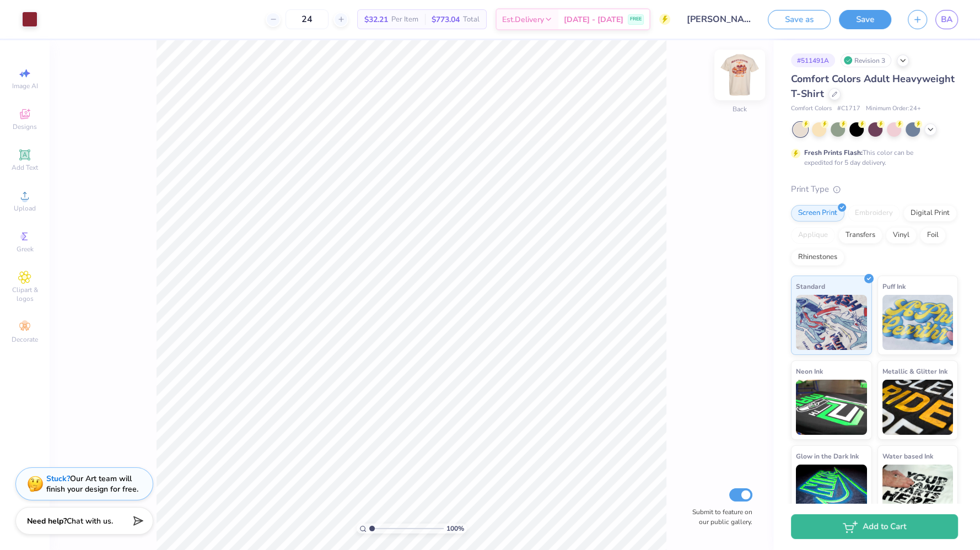 The width and height of the screenshot is (980, 550). What do you see at coordinates (946, 19) in the screenshot?
I see `a: BA` at bounding box center [946, 19].